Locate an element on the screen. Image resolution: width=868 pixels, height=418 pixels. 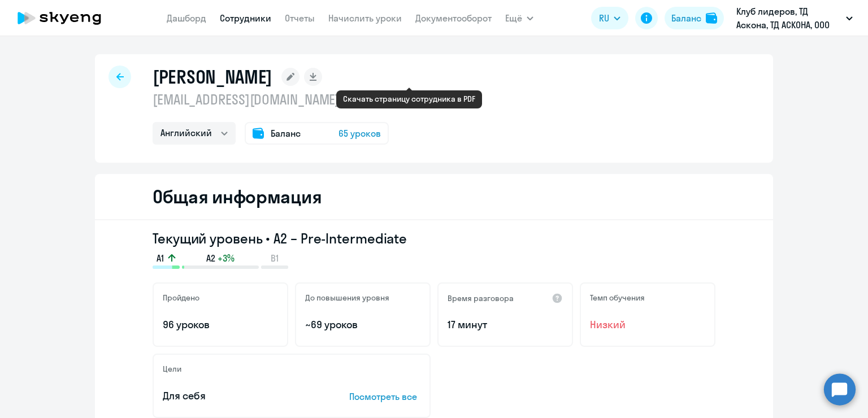
p: ~69 уроков is located at coordinates (363, 325).